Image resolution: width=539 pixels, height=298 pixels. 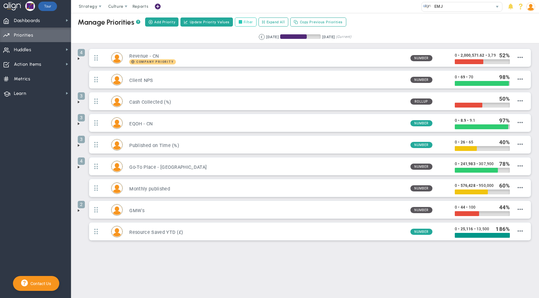 What do you see at coordinates (301, 37) in the screenshot?
I see `div: Period Progress: 65% Day 59 of 90 with 31 remaining.` at bounding box center [301, 37].